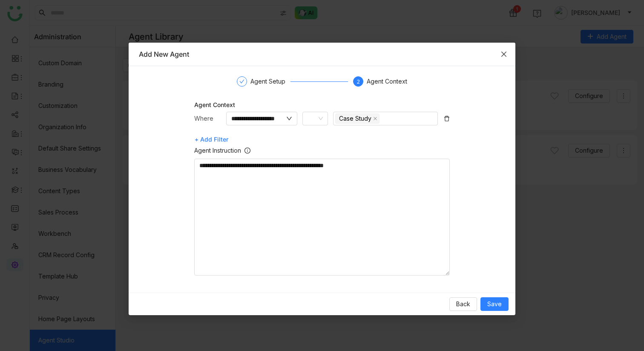  Describe the element at coordinates (321, 54) in the screenshot. I see `div: Add New Agent` at that location.